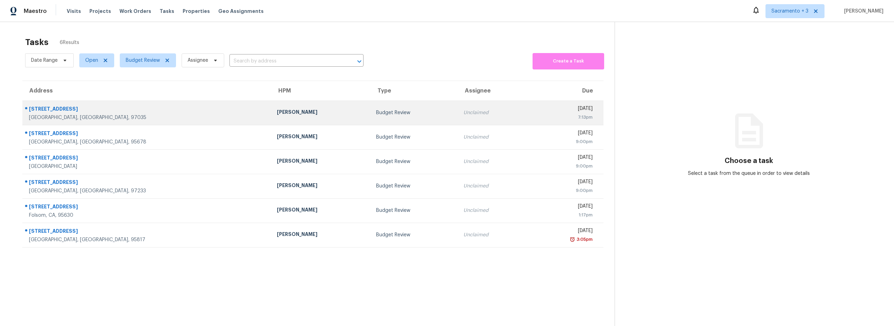 The image size is (894, 326). What do you see at coordinates (748, 161) in the screenshot?
I see `h3: Choose a task` at bounding box center [748, 161].